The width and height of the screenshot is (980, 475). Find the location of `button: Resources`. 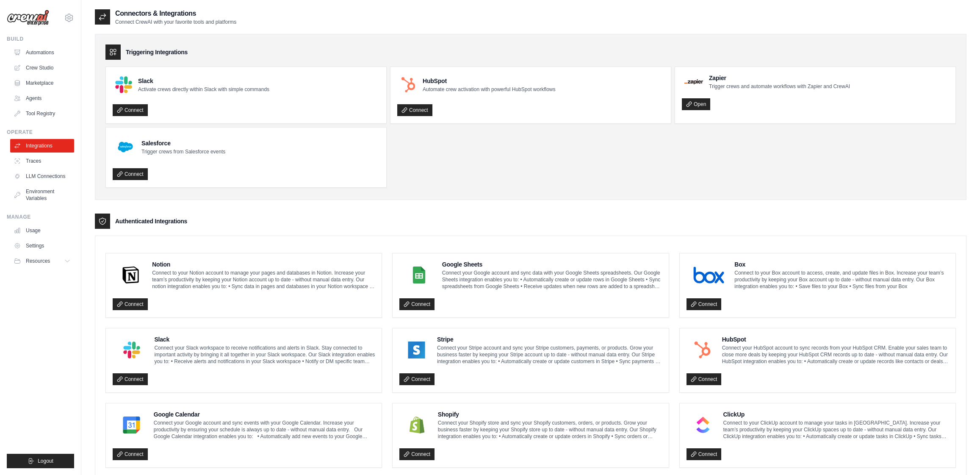

button: Resources is located at coordinates (42, 262).